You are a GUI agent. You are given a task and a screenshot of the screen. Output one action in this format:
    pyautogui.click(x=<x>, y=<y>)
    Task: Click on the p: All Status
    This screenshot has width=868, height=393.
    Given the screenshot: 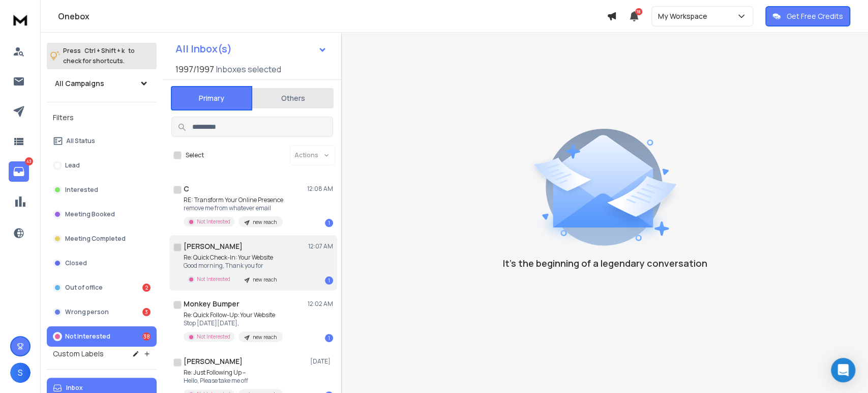 What is the action you would take?
    pyautogui.click(x=80, y=141)
    